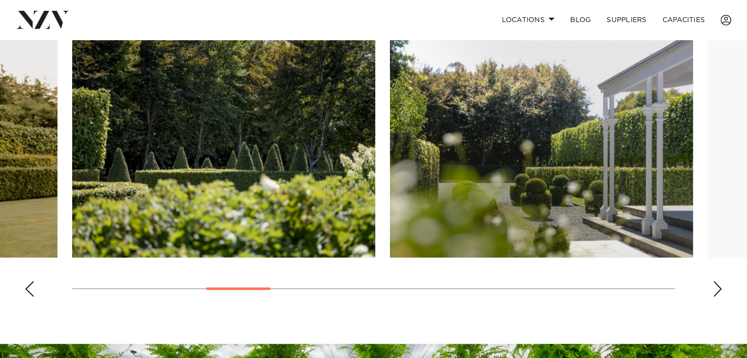 This screenshot has width=747, height=358. Describe the element at coordinates (683, 20) in the screenshot. I see `a: Capacities` at that location.